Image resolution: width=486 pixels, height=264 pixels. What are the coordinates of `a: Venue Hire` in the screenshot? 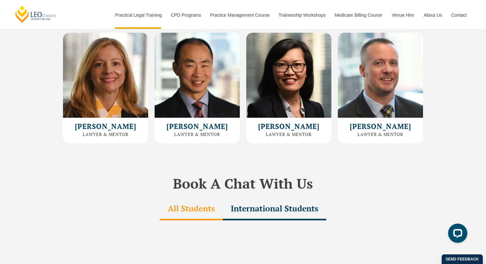 It's located at (402, 15).